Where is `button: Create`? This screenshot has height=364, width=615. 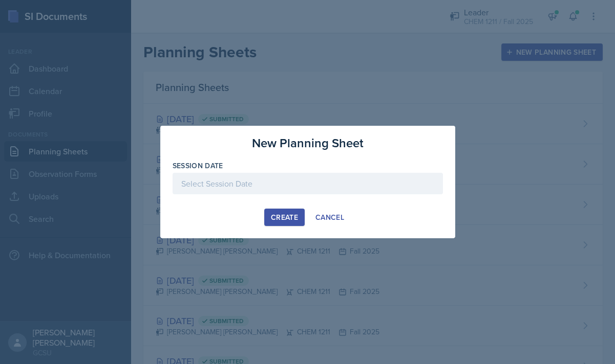
button: Create is located at coordinates (284, 217).